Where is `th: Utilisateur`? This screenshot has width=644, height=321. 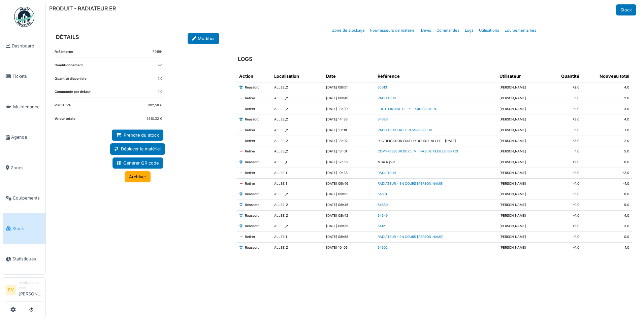 th: Utilisateur is located at coordinates (522, 77).